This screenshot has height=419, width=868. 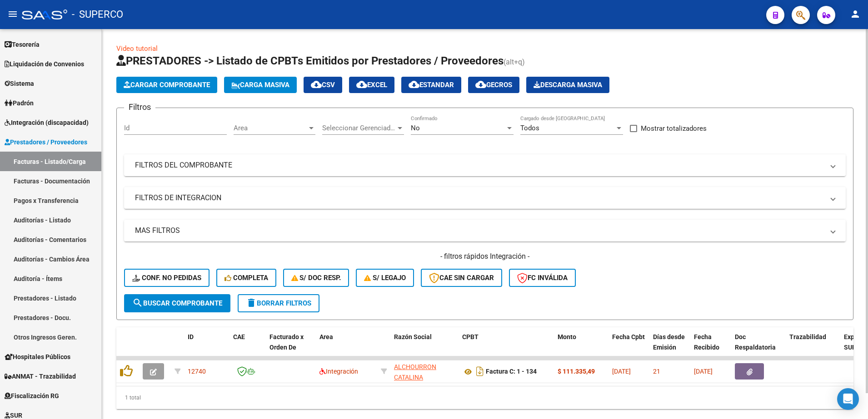 I want to click on button: Cargar Comprobante, so click(x=167, y=85).